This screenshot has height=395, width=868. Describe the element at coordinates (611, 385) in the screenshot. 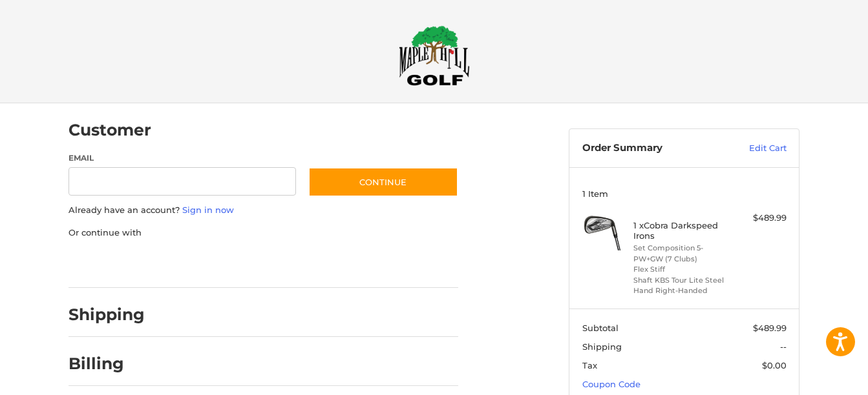

I see `a: Coupon Code` at that location.